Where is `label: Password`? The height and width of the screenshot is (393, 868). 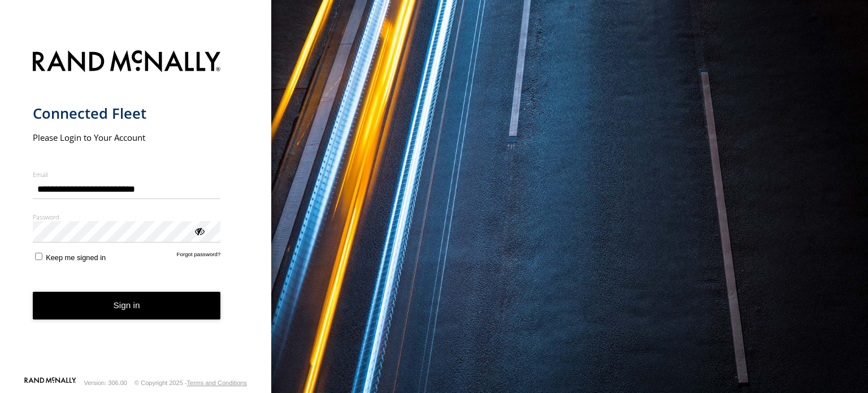 label: Password is located at coordinates (126, 216).